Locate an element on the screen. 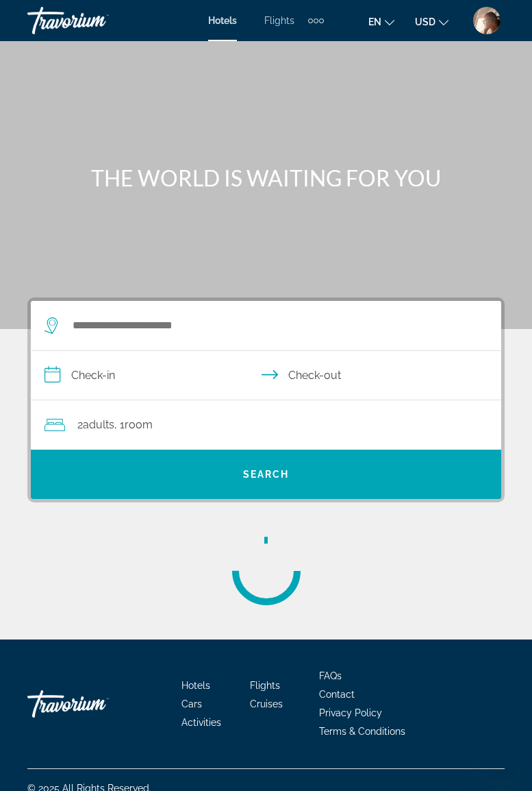 This screenshot has height=791, width=532. a: Privacy Policy is located at coordinates (351, 713).